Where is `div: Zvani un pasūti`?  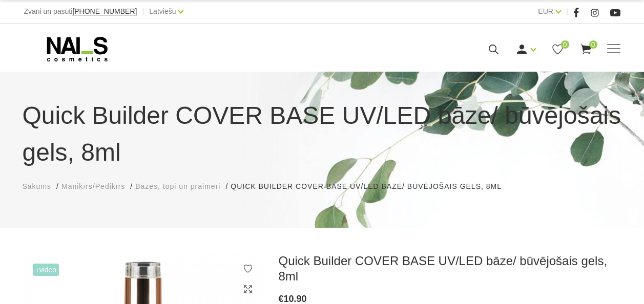 div: Zvani un pasūti is located at coordinates (80, 11).